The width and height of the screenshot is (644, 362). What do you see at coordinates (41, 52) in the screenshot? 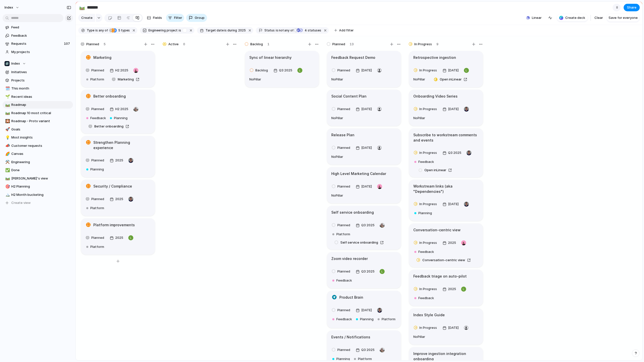
I see `span: My projects` at bounding box center [41, 52].